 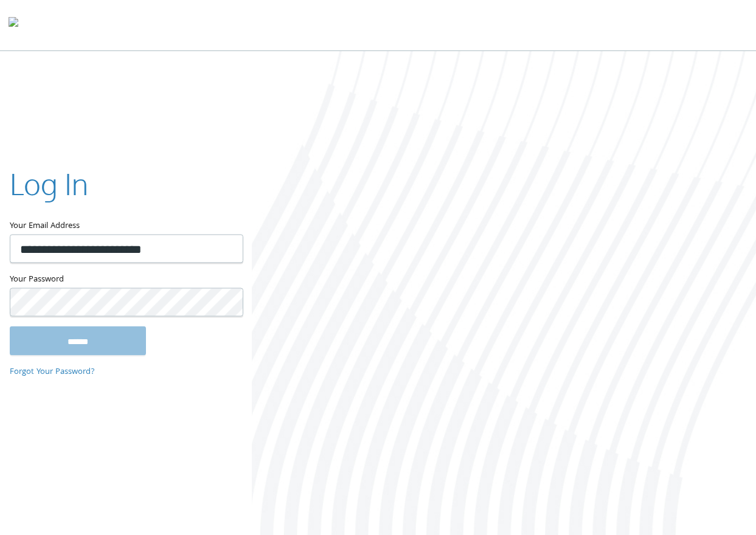 What do you see at coordinates (126, 280) in the screenshot?
I see `label: Your Password` at bounding box center [126, 280].